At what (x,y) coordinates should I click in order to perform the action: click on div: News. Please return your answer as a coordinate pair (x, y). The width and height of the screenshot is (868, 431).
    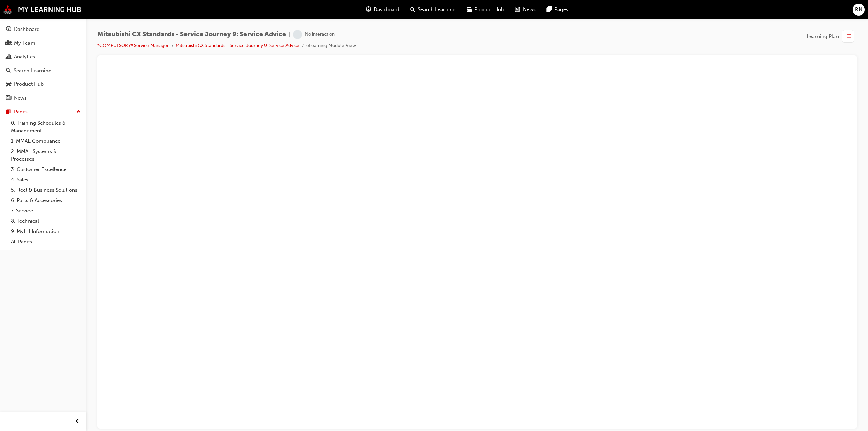
    Looking at the image, I should click on (21, 98).